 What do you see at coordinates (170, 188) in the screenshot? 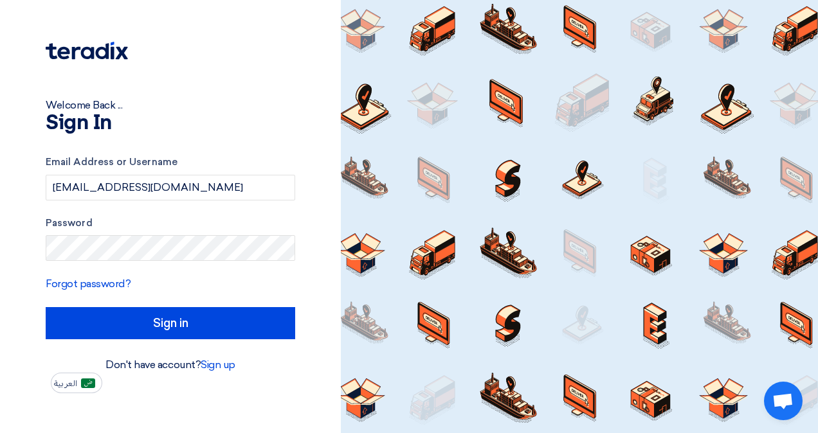
I see `input: Enter your business email or username` at bounding box center [170, 188].